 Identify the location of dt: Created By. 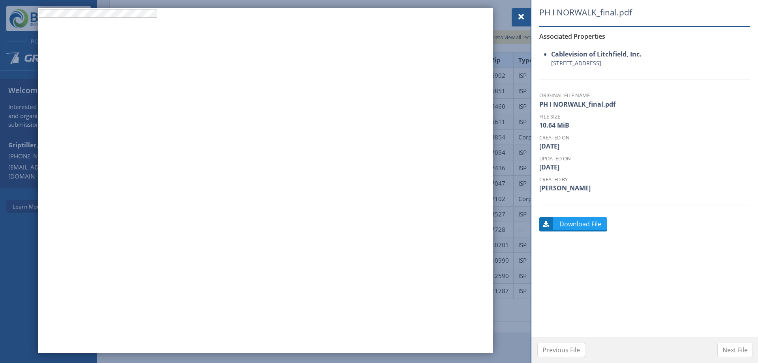
(645, 179).